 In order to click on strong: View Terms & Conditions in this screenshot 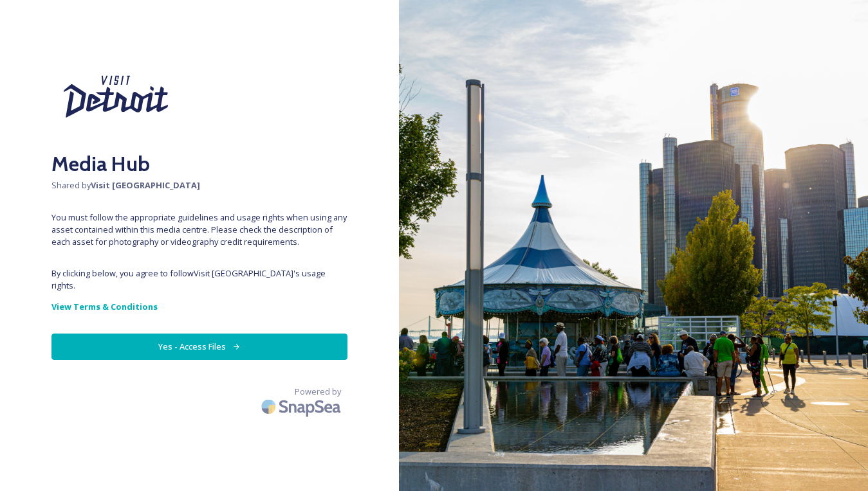, I will do `click(104, 307)`.